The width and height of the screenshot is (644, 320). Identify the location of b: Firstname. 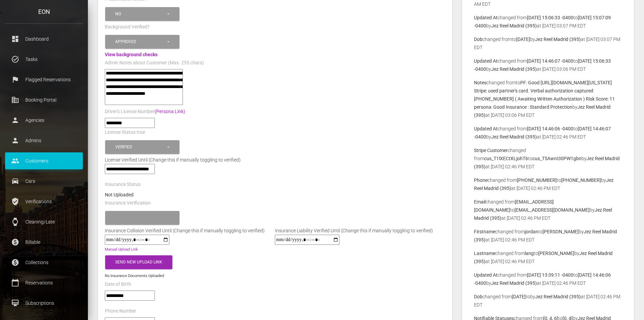
(484, 232).